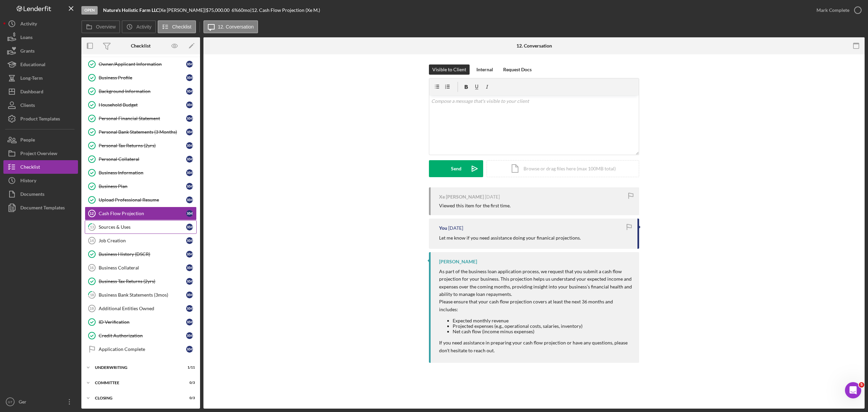 The image size is (868, 412). What do you see at coordinates (136, 383) in the screenshot?
I see `div: Committee` at bounding box center [136, 383].